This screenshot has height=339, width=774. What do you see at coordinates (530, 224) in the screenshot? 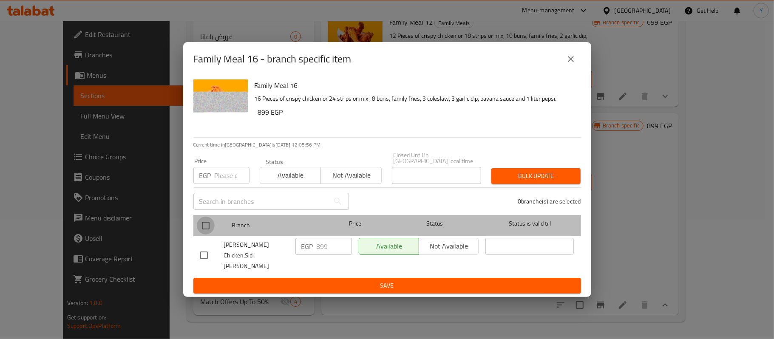
I see `span: Status is valid till` at bounding box center [530, 224].